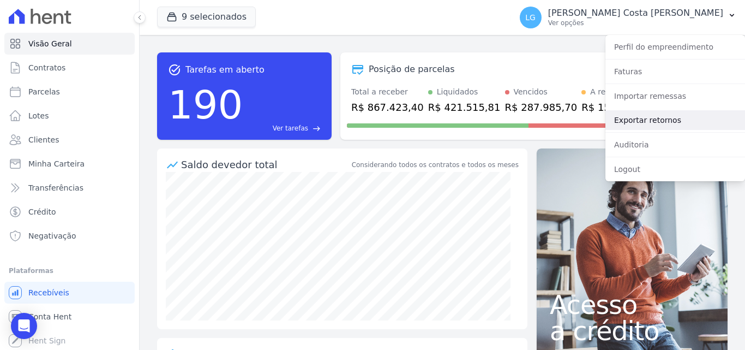  What do you see at coordinates (387, 92) in the screenshot?
I see `div: Total a receber` at bounding box center [387, 92].